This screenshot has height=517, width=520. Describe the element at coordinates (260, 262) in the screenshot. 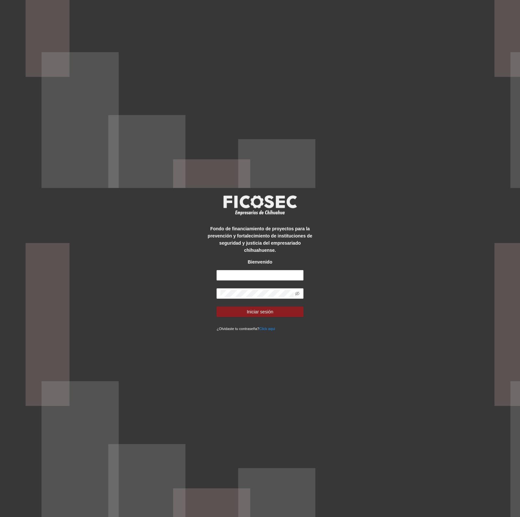

I see `strong: Bienvenido` at that location.